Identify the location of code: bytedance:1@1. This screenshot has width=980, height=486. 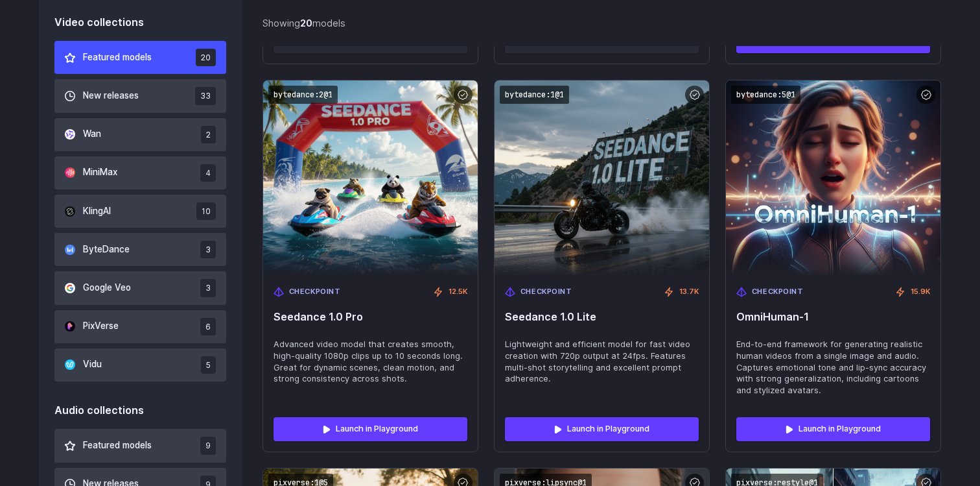
(534, 95).